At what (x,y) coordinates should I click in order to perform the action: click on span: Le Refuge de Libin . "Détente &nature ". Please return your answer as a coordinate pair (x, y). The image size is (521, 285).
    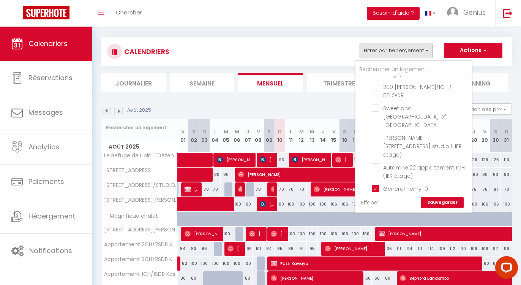
    Looking at the image, I should click on (141, 155).